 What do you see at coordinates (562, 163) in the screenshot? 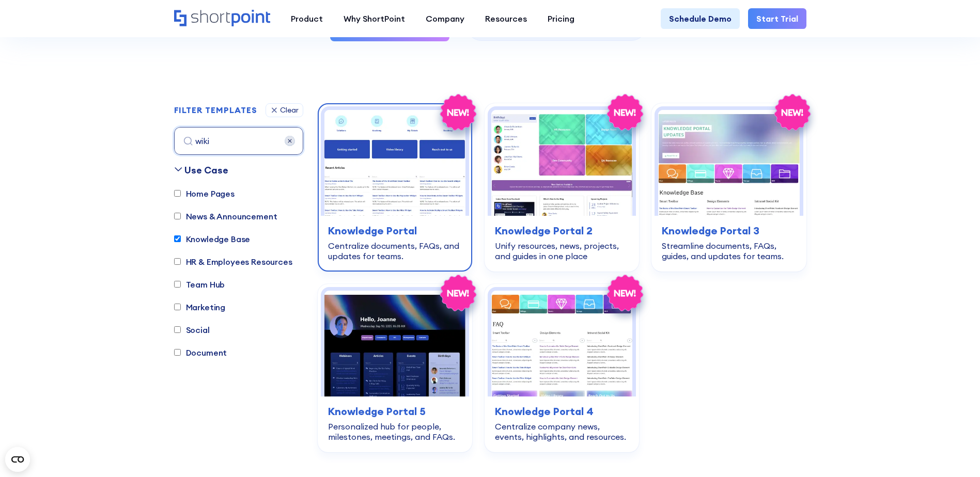
I see `img: Knowledge Portal 2 – SharePoint IT knowledge base Template: Unify resources, news, projects, and ...` at bounding box center [562, 163].